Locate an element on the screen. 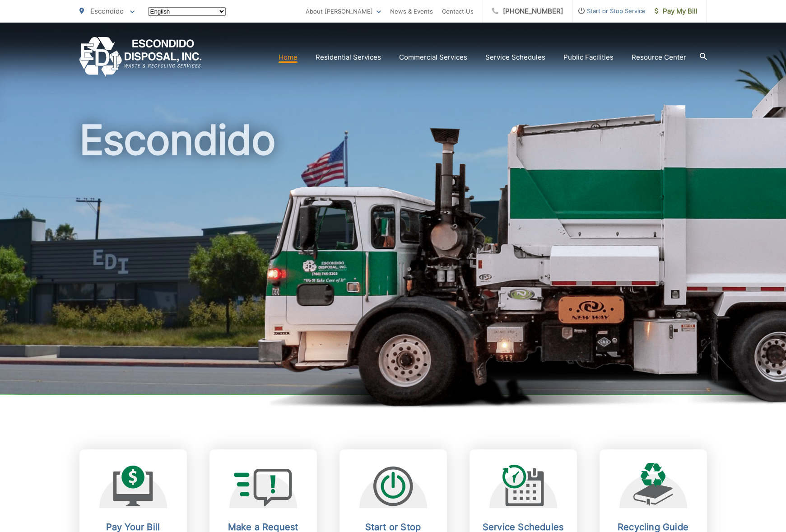  span: Pay My Bill is located at coordinates (676, 12).